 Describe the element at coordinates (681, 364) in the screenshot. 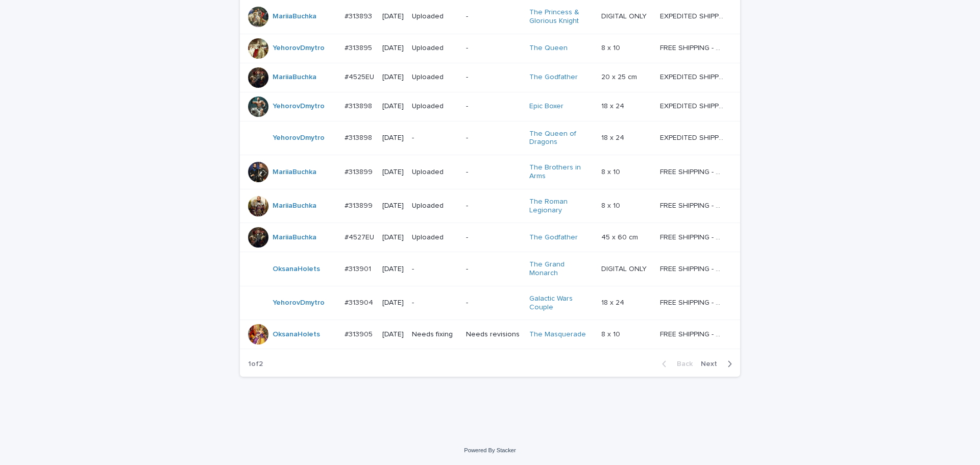

I see `span: Back` at that location.